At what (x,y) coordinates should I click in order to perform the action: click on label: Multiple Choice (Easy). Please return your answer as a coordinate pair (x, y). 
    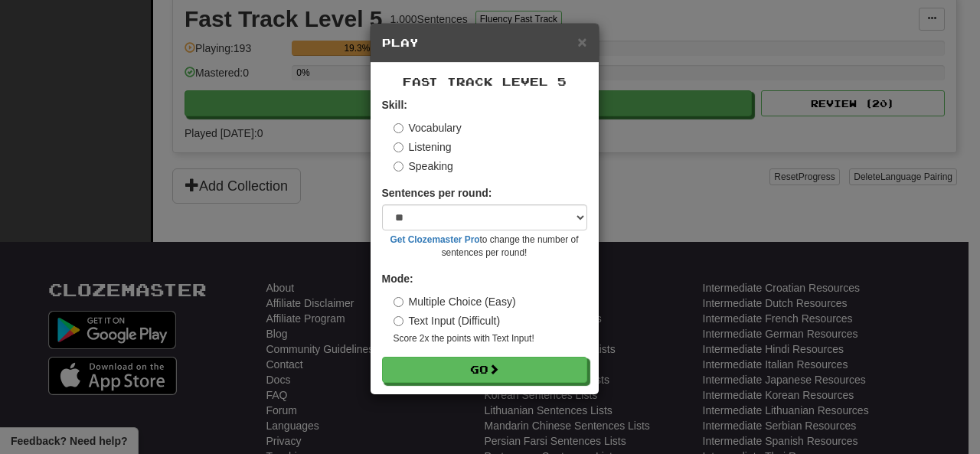
    Looking at the image, I should click on (455, 301).